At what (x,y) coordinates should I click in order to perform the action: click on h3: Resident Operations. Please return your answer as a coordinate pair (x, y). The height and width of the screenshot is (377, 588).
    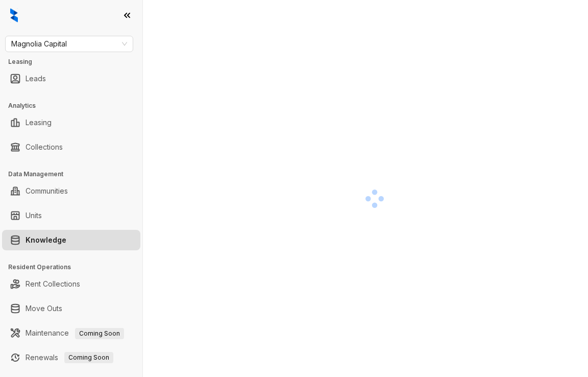
    Looking at the image, I should click on (75, 267).